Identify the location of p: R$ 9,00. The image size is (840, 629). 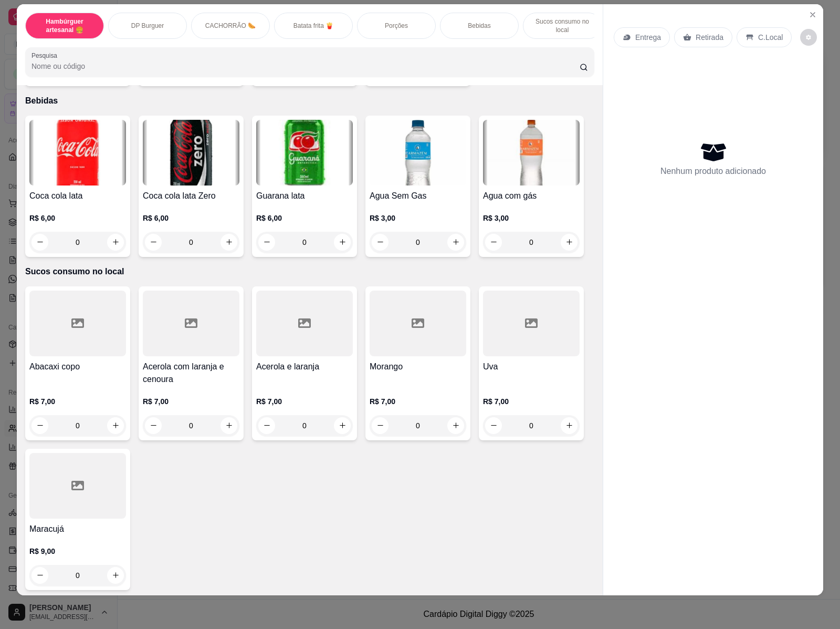
(78, 551).